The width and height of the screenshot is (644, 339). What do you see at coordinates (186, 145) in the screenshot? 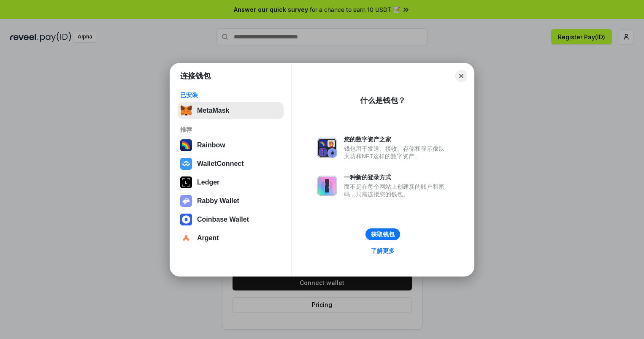
I see `img: svg+xml,%3Csvg%20width%3D%22120%22%20height%3D%22120%22%20viewBox%3D%220%200%20120%20120%22%20fil...` at bounding box center [186, 145].